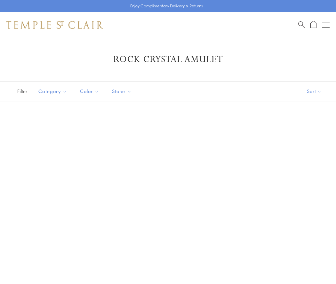  What do you see at coordinates (53, 91) in the screenshot?
I see `button: Category` at bounding box center [53, 91].